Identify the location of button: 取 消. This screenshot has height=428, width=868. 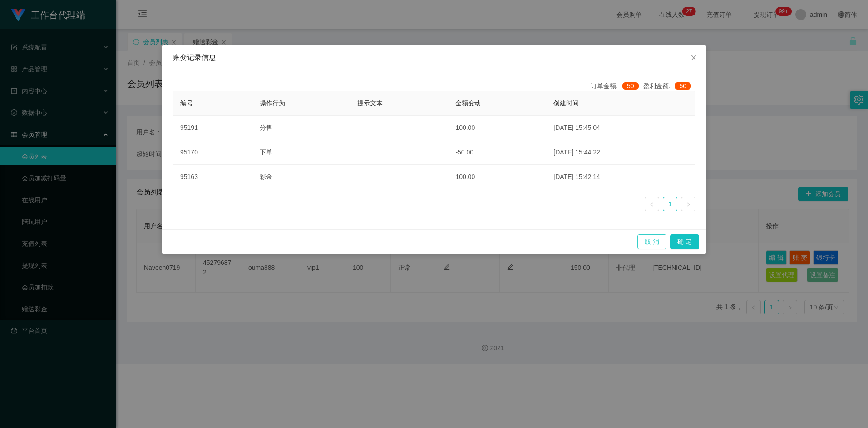
(651, 242).